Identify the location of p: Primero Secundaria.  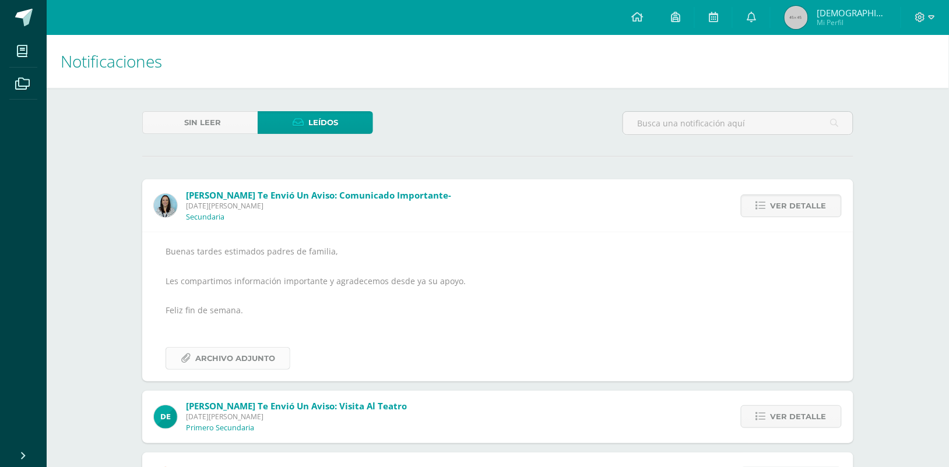
(220, 428).